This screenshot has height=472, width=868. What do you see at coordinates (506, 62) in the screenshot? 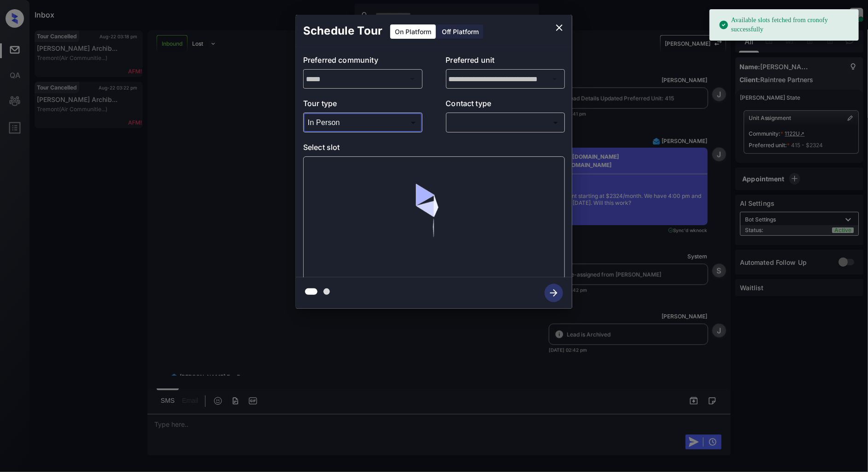
I see `p: Preferred unit` at bounding box center [506, 62].